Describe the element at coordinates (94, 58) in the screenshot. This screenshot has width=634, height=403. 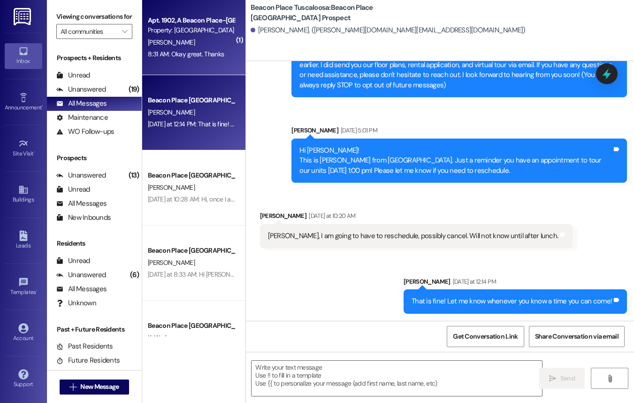
I see `div: Prospects + Residents` at that location.